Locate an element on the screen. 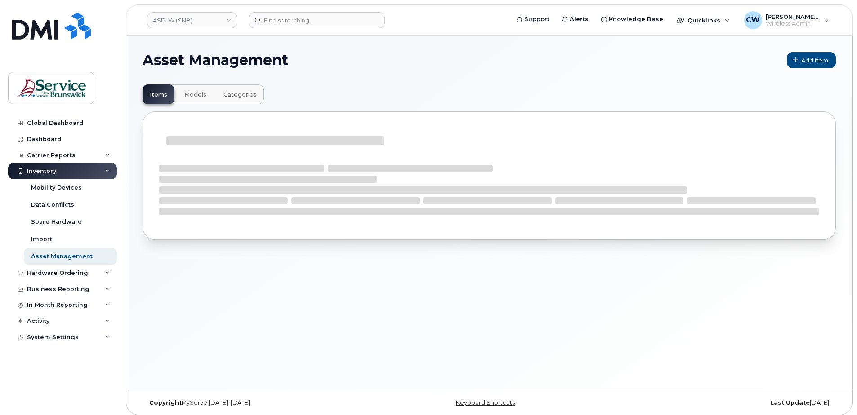 The width and height of the screenshot is (857, 415). strong: Copyright is located at coordinates (165, 403).